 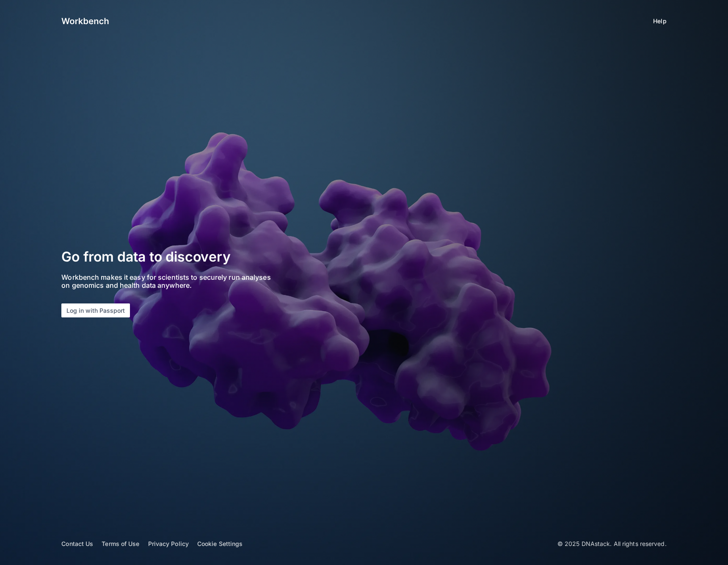 What do you see at coordinates (179, 257) in the screenshot?
I see `h2: Go from data to discovery` at bounding box center [179, 257].